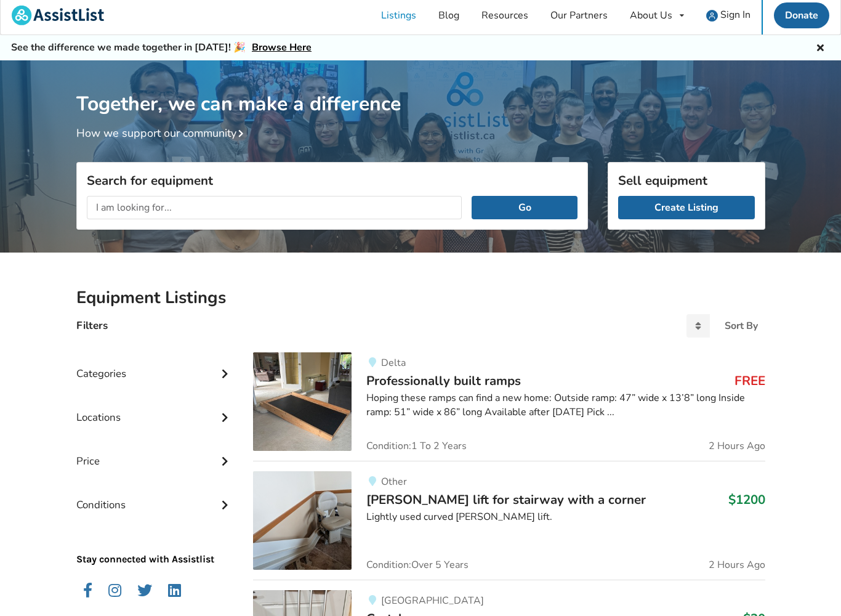 The height and width of the screenshot is (616, 841). I want to click on span: Other, so click(394, 483).